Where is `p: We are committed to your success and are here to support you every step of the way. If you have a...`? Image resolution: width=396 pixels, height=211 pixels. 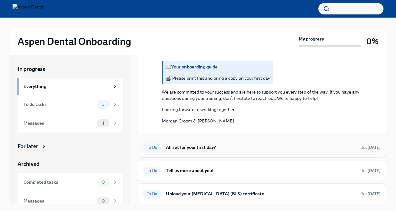 p: We are committed to your success and are here to support you every step of the way. If you have a... is located at coordinates (266, 95).